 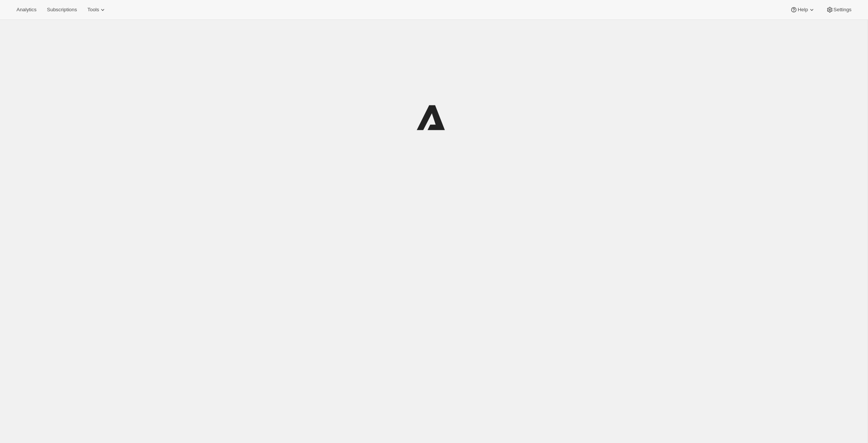 I want to click on span: Help, so click(x=802, y=10).